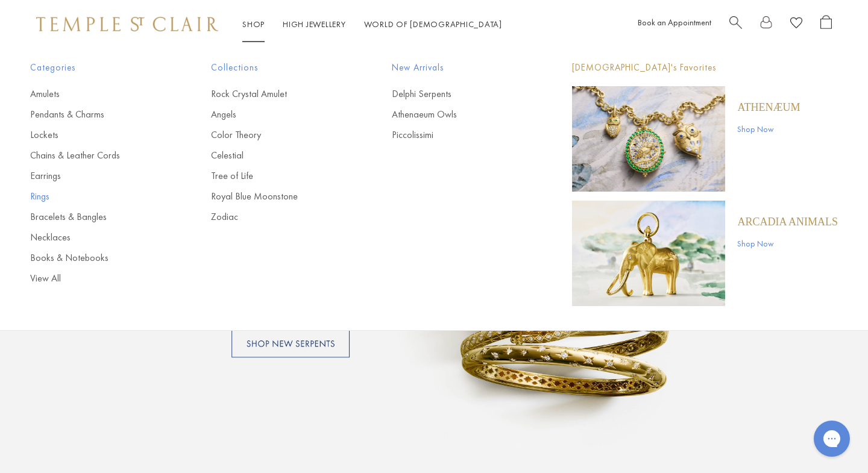 The height and width of the screenshot is (473, 868). Describe the element at coordinates (97, 237) in the screenshot. I see `a: Necklaces` at that location.